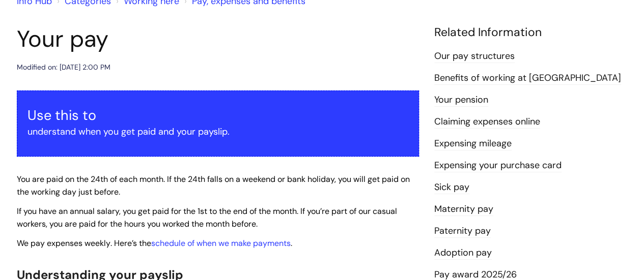 Image resolution: width=644 pixels, height=280 pixels. Describe the element at coordinates (474, 56) in the screenshot. I see `a: Our pay structures` at that location.